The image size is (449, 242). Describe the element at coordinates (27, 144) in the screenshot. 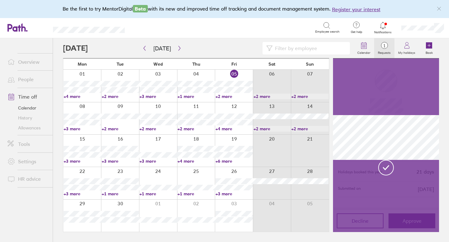

I see `a: Tools` at that location.